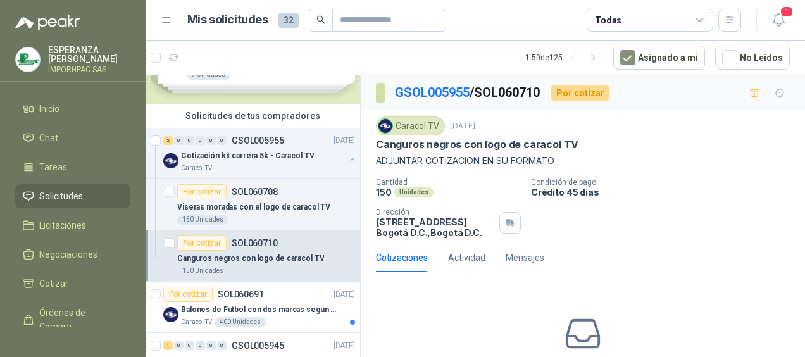 The height and width of the screenshot is (357, 805). What do you see at coordinates (467, 258) in the screenshot?
I see `div: Actividad` at bounding box center [467, 258].